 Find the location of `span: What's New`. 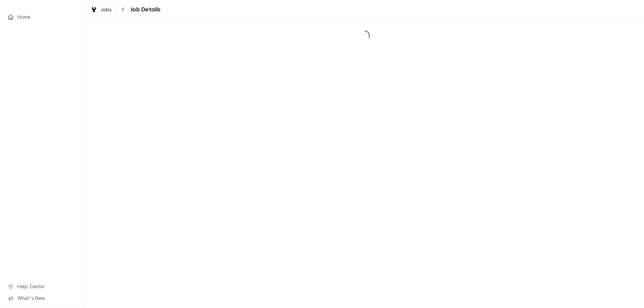

span: What's New is located at coordinates (48, 298).